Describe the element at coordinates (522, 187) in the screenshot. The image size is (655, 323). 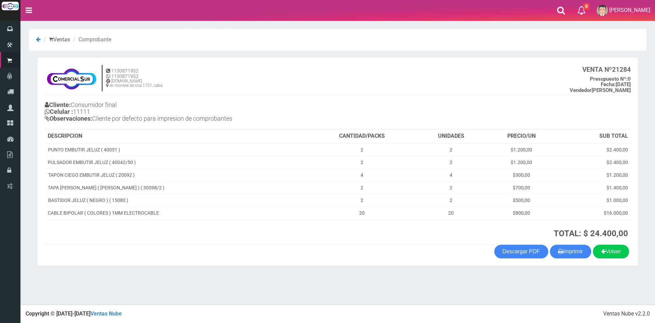
I see `td: $700,00` at that location.